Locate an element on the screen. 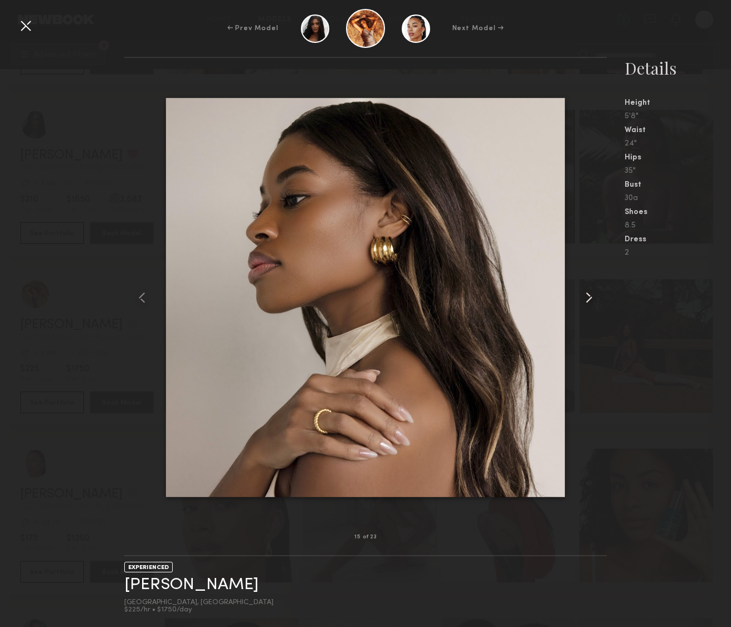 The height and width of the screenshot is (627, 731). div: 15 of 23 is located at coordinates (366, 537).